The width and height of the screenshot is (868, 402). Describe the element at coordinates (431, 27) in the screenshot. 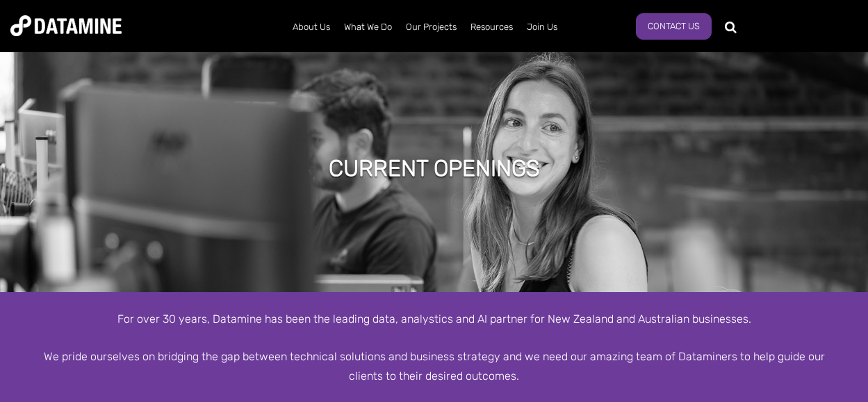

I see `a: Our Projects` at that location.